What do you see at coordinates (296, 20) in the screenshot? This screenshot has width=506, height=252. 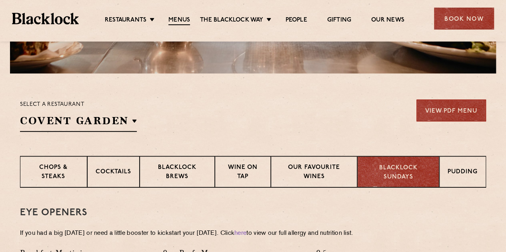 I see `a: People` at bounding box center [296, 20].